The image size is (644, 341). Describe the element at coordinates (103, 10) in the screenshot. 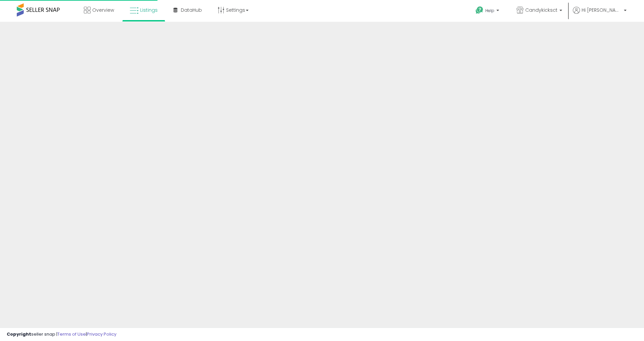

I see `span: Overview` at that location.